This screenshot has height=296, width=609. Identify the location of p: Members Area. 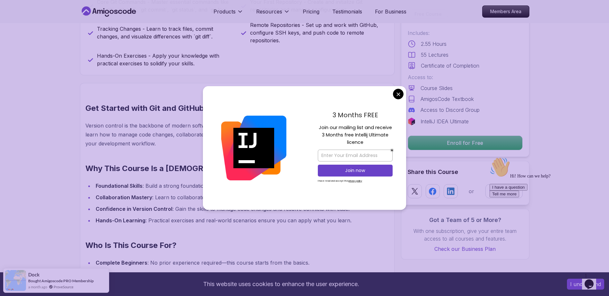
(505, 12).